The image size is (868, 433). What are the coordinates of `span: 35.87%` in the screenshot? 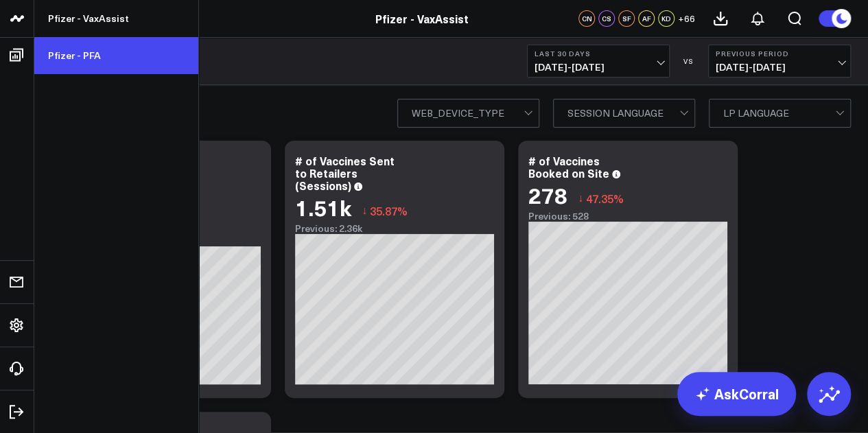 It's located at (388, 211).